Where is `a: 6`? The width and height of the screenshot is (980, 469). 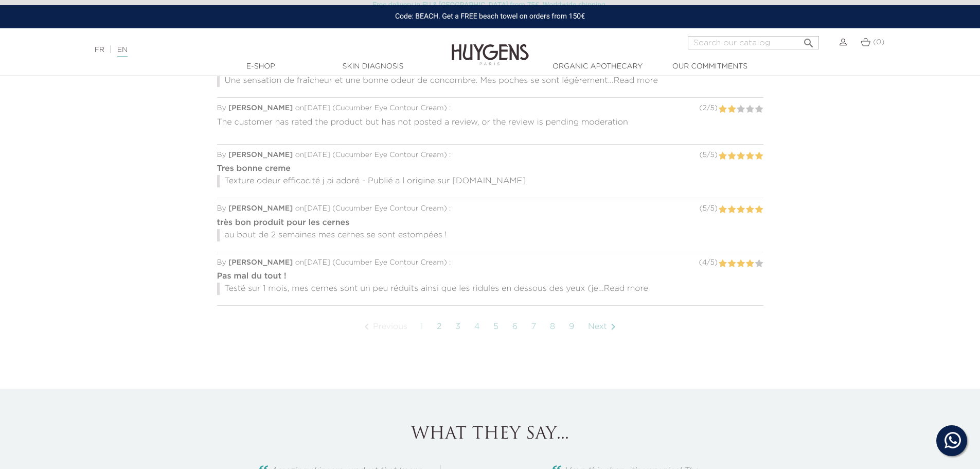
a: 6 is located at coordinates (516, 327).